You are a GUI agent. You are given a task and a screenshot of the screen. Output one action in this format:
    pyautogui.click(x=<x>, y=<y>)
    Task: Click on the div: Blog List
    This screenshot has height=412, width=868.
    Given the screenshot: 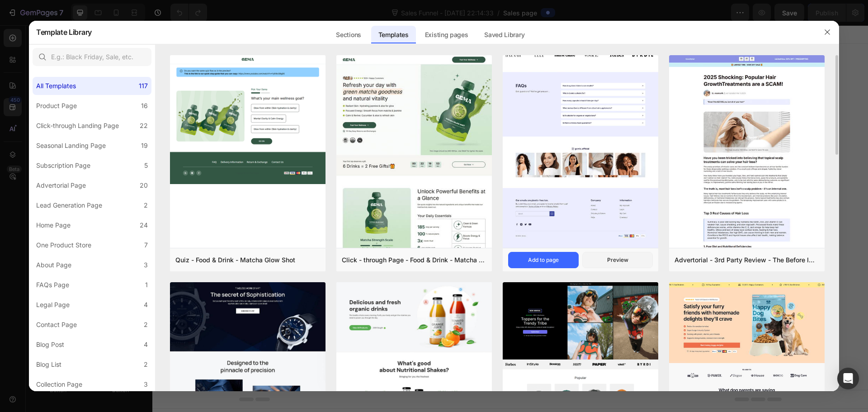 What is the action you would take?
    pyautogui.click(x=49, y=364)
    